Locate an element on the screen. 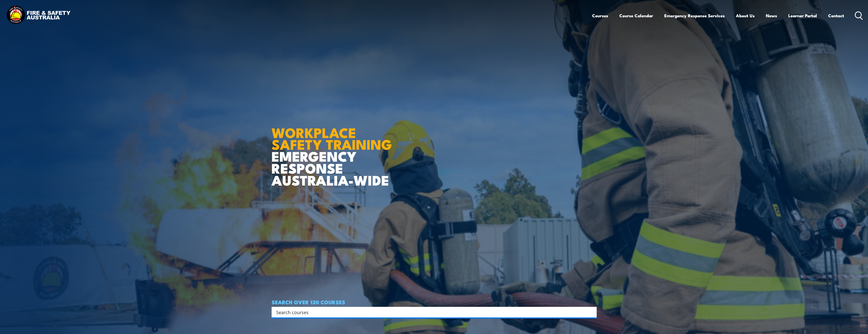  a: Course Calendar is located at coordinates (636, 16).